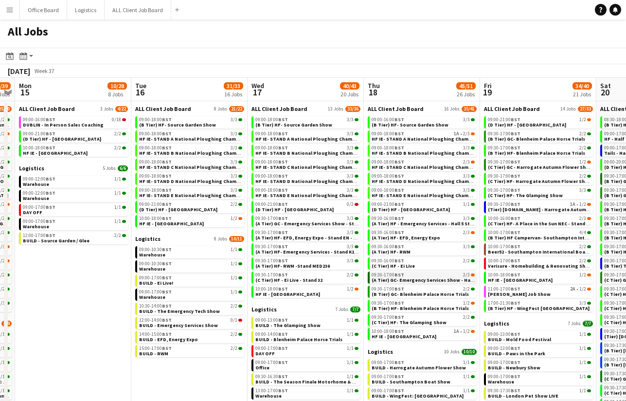 The width and height of the screenshot is (626, 401). Describe the element at coordinates (423, 234) in the screenshot. I see `a: 09:30-16:00BST2/3(A Tier) HF- EFD, Energy Expo` at that location.